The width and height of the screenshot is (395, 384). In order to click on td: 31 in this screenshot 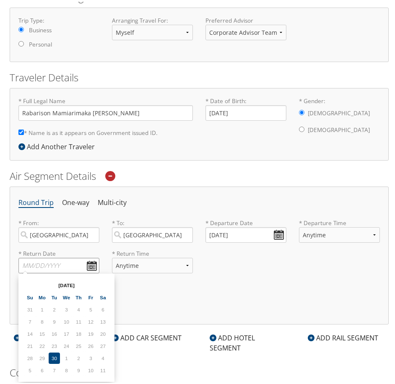, I will do `click(30, 308)`.